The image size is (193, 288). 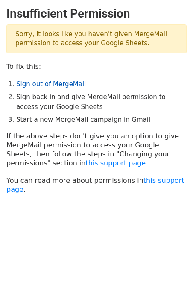 I want to click on li: Start a new MergeMail campaign in Gmail, so click(x=101, y=120).